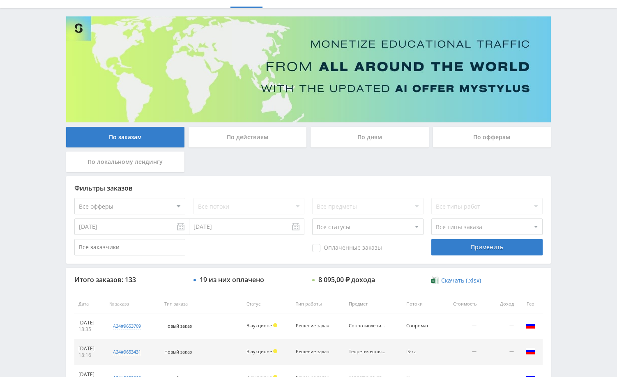 The height and width of the screenshot is (377, 617). What do you see at coordinates (125, 137) in the screenshot?
I see `div: По заказам` at bounding box center [125, 137].